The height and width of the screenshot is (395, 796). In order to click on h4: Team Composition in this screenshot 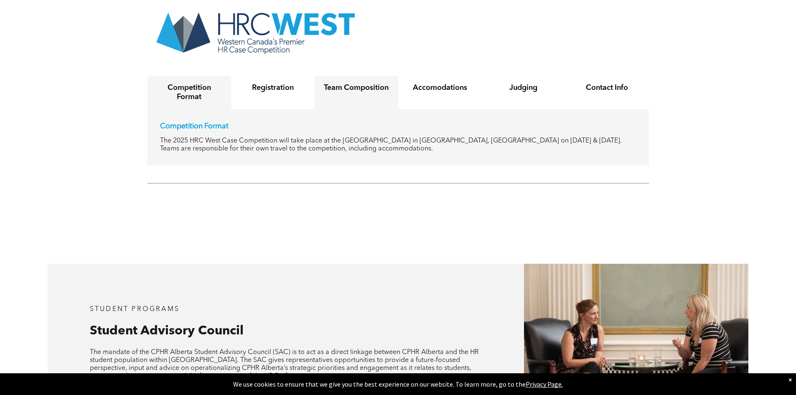, I will do `click(357, 88)`.